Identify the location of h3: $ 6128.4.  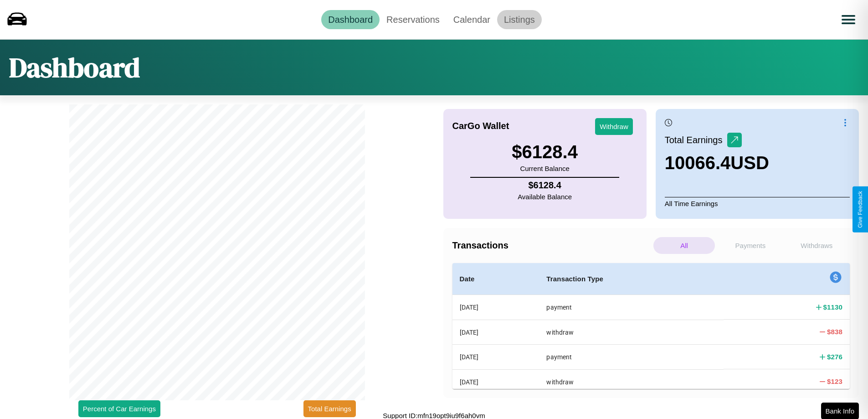
(544, 152).